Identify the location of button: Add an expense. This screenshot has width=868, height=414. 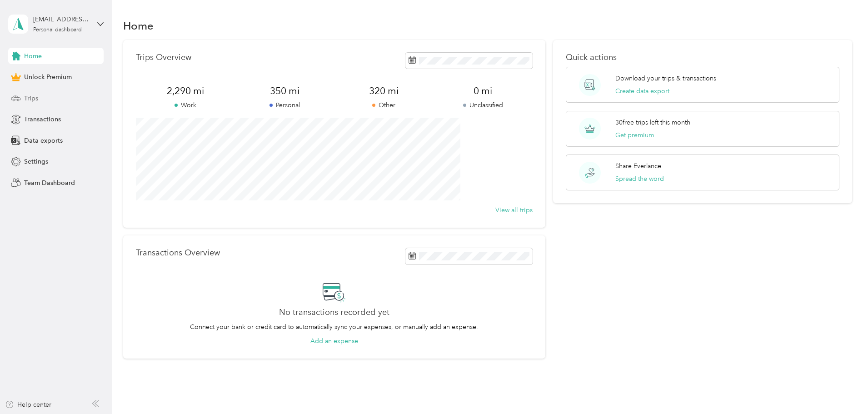
(334, 341).